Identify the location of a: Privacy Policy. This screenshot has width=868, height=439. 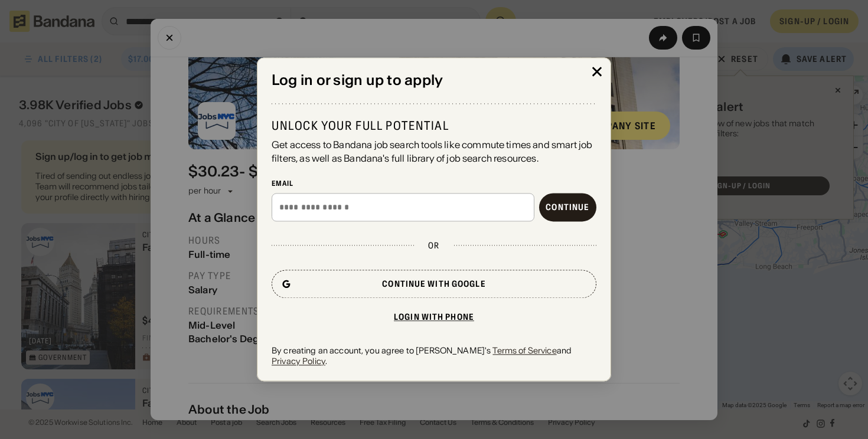
(298, 361).